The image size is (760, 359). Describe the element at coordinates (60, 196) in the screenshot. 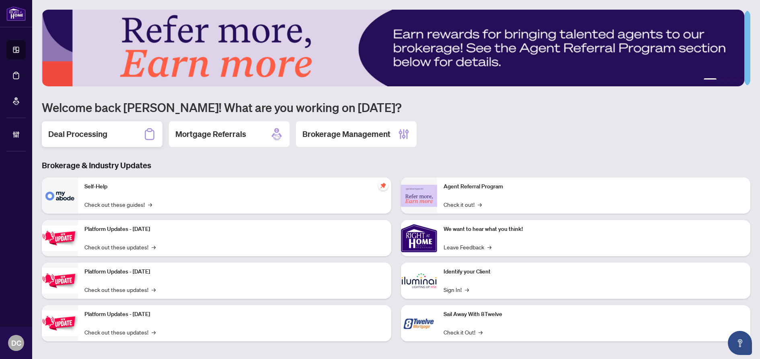

I see `img: Self-Help` at that location.